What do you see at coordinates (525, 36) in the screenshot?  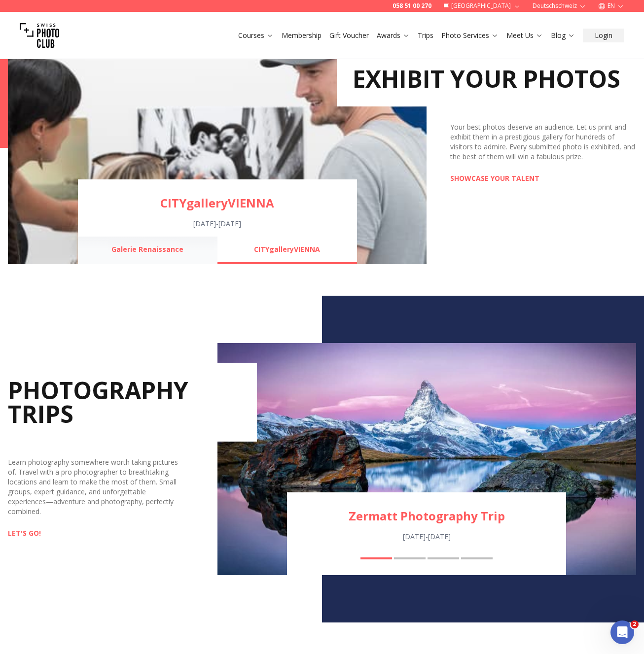 I see `button: Meet Us` at bounding box center [525, 36].